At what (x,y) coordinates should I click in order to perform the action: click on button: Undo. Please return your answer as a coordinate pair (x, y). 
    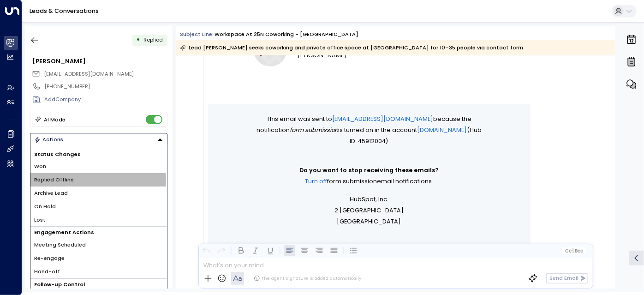
    Looking at the image, I should click on (206, 251).